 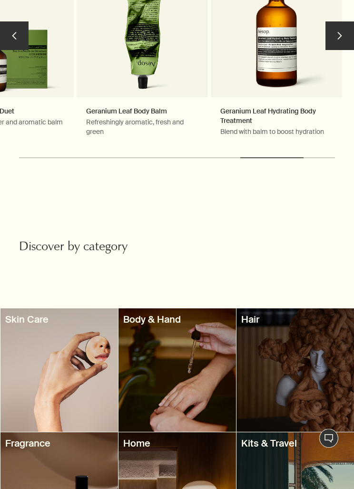 I want to click on h3: Home, so click(x=177, y=443).